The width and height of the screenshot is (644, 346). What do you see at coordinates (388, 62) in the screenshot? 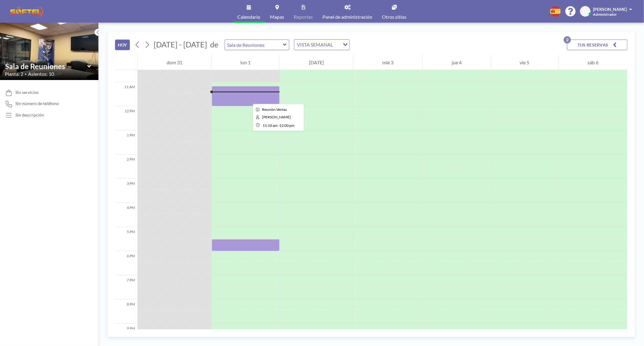
I see `div: mié 3` at bounding box center [388, 62].